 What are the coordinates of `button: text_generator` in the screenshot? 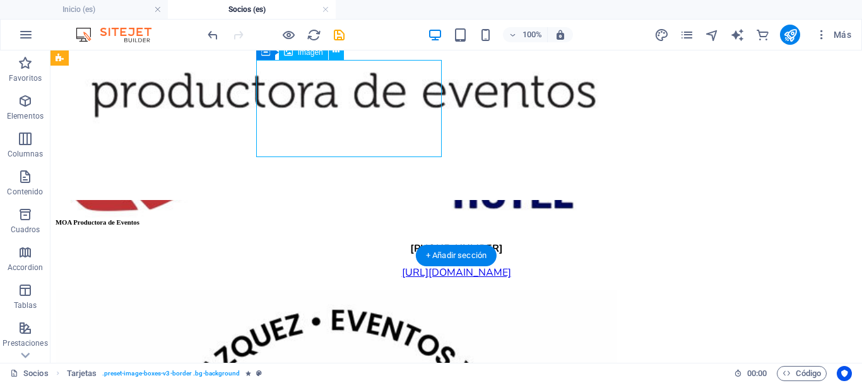 It's located at (737, 35).